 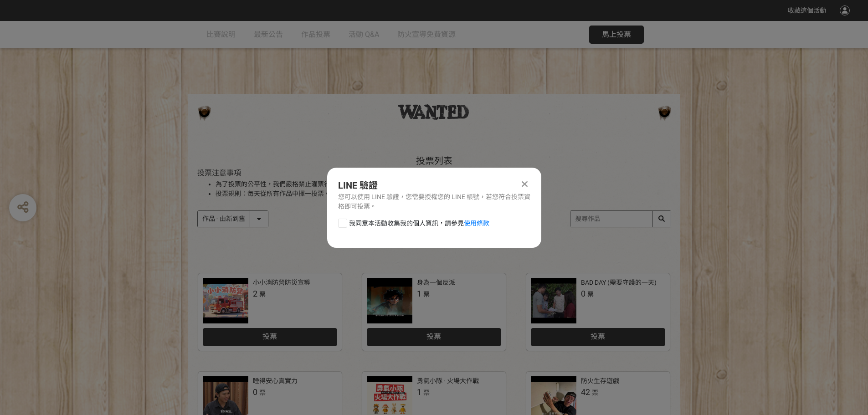 I want to click on span: 42, so click(x=585, y=392).